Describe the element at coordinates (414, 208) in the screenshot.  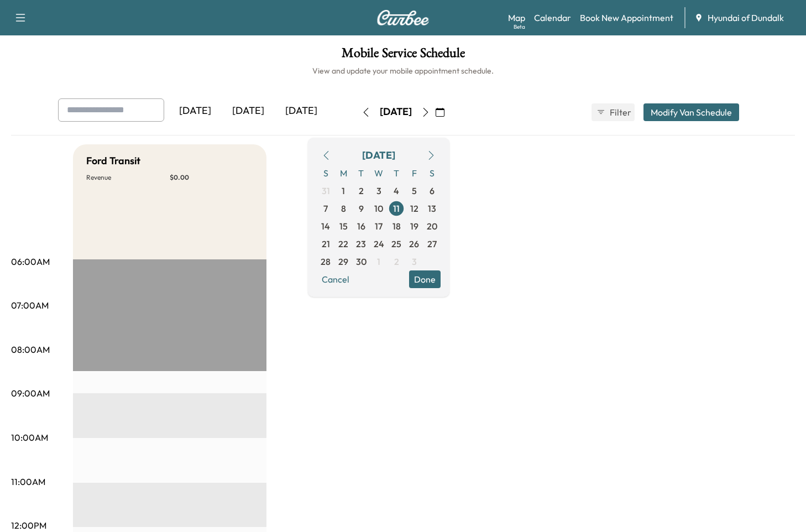
I see `span: 12` at that location.